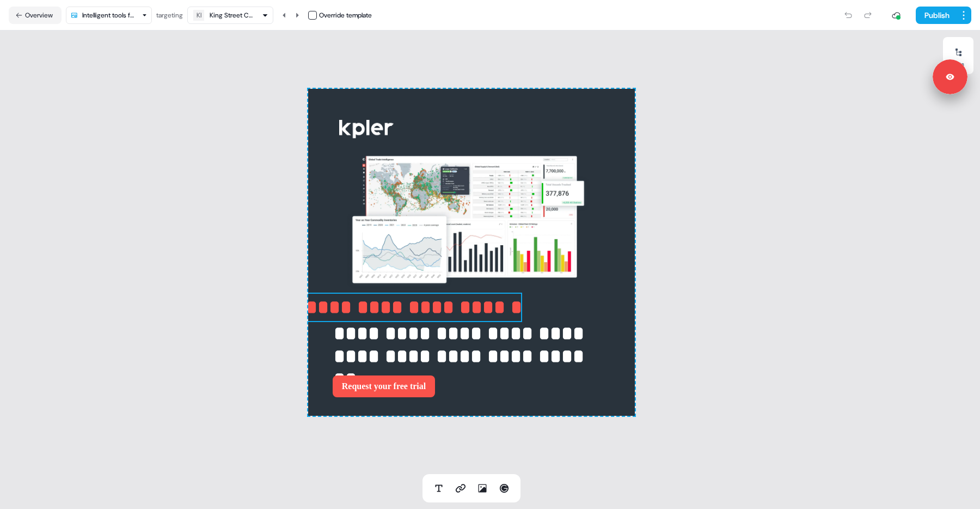 The image size is (980, 509). Describe the element at coordinates (230, 15) in the screenshot. I see `button: KIKing Street Capital Management, LP` at that location.